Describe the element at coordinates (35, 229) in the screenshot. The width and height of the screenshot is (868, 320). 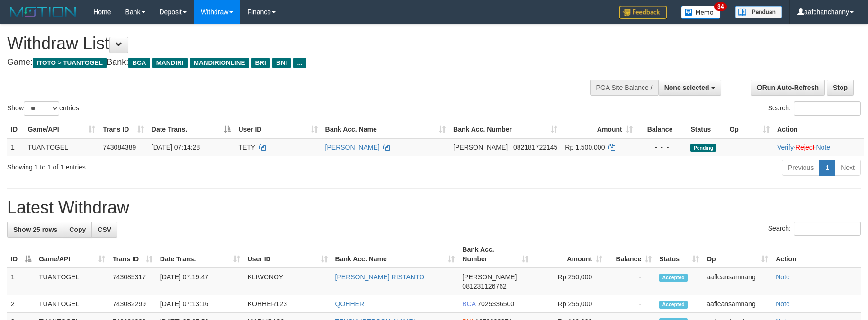
I see `a: Show 25 rows` at that location.